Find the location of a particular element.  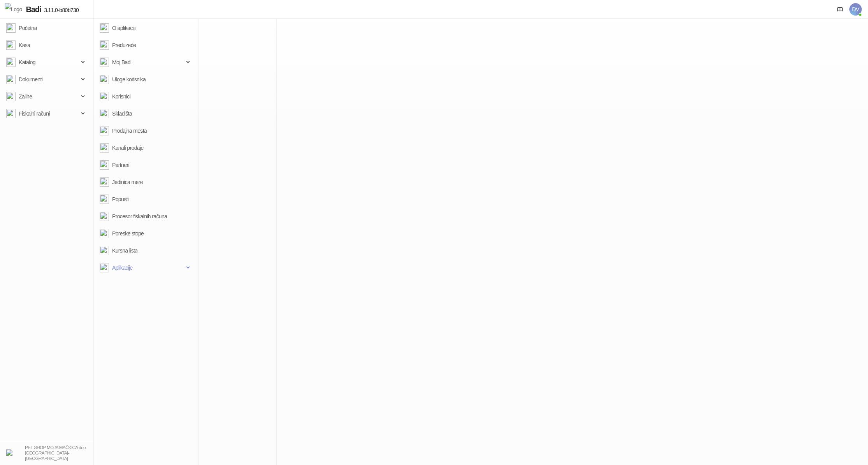

a: Korisnici is located at coordinates (115, 97).